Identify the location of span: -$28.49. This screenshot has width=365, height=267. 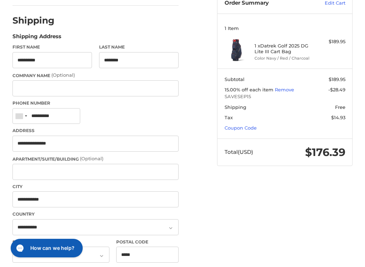
(337, 89).